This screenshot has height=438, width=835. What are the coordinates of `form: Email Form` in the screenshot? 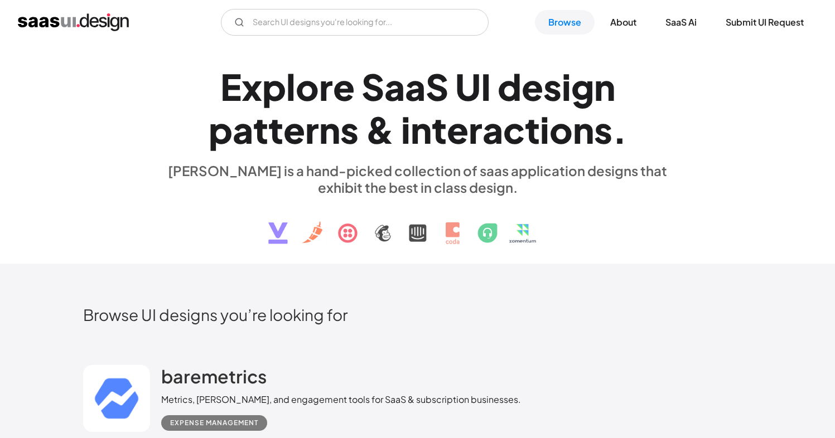 It's located at (355, 22).